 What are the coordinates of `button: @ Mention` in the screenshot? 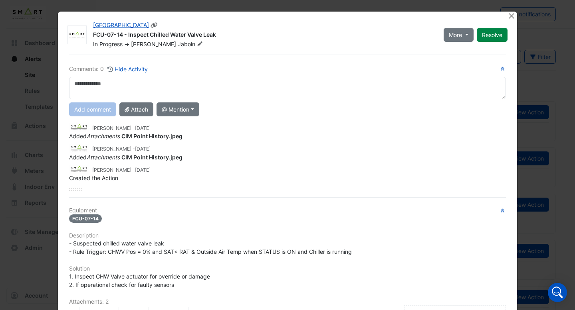 It's located at (178, 109).